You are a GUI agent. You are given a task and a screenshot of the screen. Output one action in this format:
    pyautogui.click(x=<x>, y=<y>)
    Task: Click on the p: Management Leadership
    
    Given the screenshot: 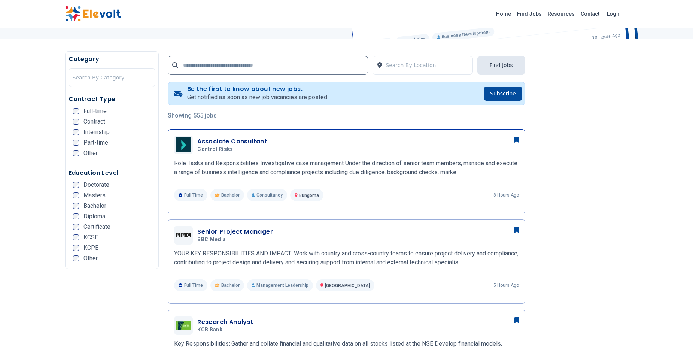 What is the action you would take?
    pyautogui.click(x=280, y=285)
    